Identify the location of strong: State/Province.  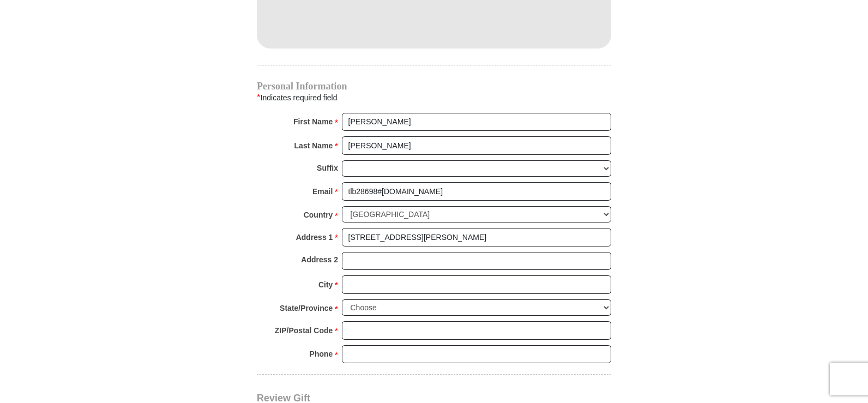
(306, 308).